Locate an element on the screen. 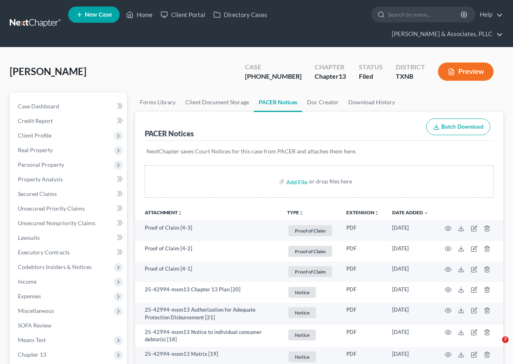 This screenshot has height=364, width=513. span: Unsecured Priority Claims is located at coordinates (51, 208).